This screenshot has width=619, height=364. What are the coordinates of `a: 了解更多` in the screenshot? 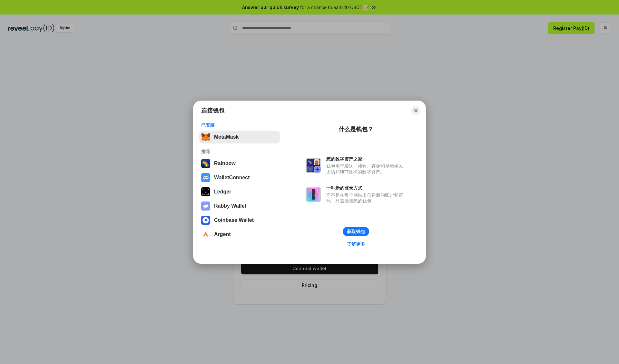 It's located at (356, 244).